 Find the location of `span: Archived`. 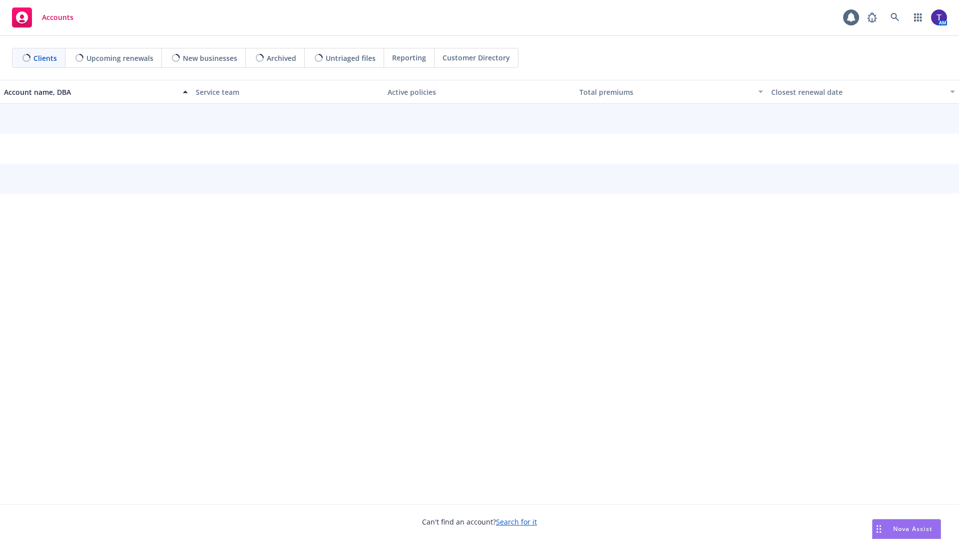

span: Archived is located at coordinates (281, 58).